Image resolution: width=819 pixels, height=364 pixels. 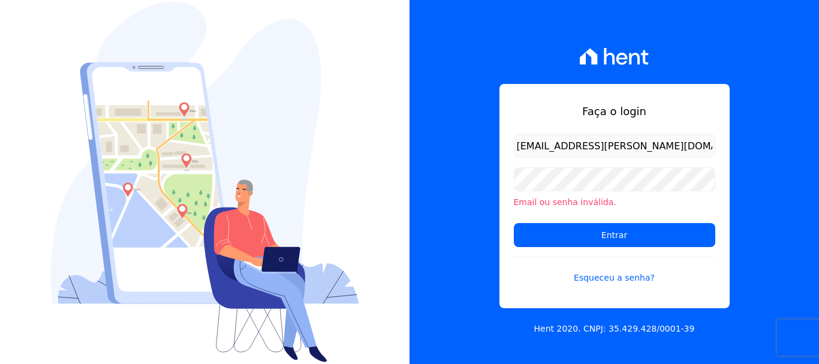 What do you see at coordinates (615, 329) in the screenshot?
I see `p: Hent 2020. CNPJ: 35.429.428/0001-39` at bounding box center [615, 329].